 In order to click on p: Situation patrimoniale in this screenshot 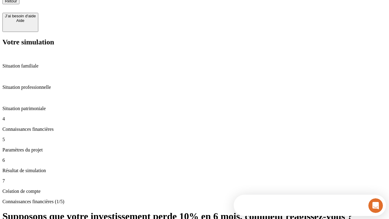, I will do `click(195, 109)`.